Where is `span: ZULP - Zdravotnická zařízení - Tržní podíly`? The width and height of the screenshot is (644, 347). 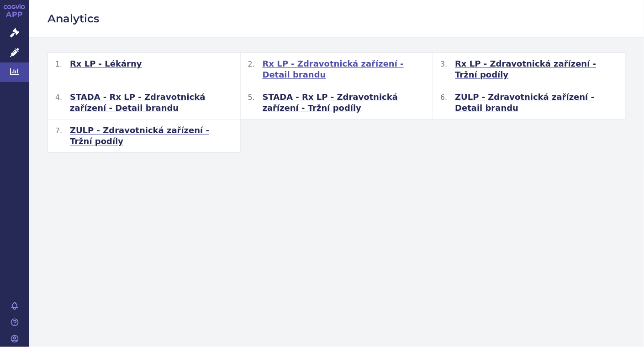 span: ZULP - Zdravotnická zařízení - Tržní podíly is located at coordinates (151, 136).